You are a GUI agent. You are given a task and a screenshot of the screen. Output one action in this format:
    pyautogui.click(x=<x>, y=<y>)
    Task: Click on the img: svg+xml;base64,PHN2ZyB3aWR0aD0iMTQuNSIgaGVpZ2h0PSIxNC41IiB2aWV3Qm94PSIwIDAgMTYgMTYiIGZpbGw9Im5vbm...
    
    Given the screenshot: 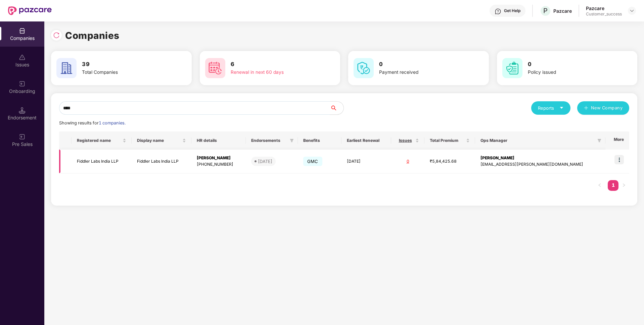 What is the action you would take?
    pyautogui.click(x=22, y=110)
    